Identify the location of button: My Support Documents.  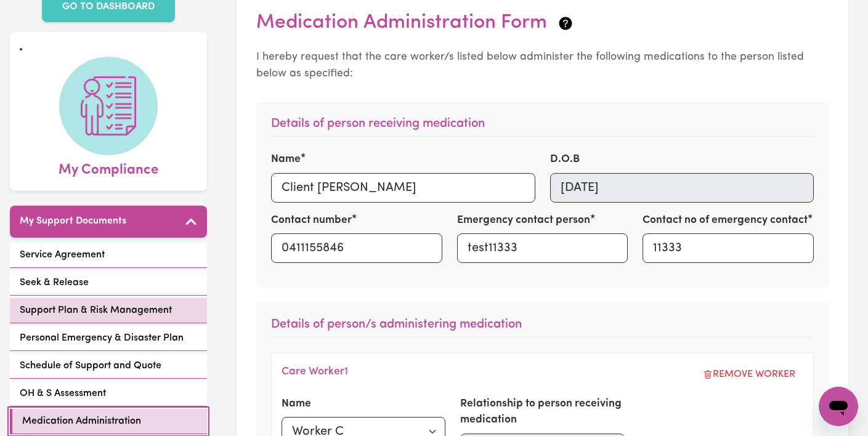
(108, 222).